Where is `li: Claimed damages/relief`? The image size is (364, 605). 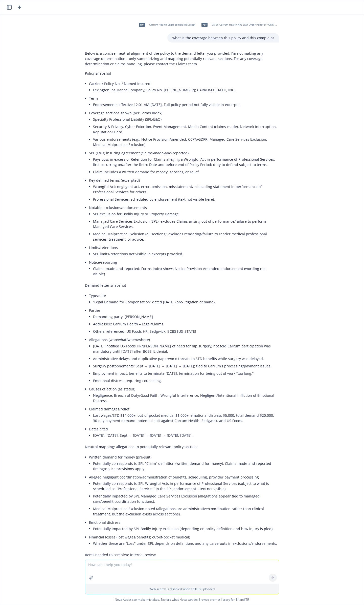
li: Claimed damages/relief is located at coordinates (184, 415).